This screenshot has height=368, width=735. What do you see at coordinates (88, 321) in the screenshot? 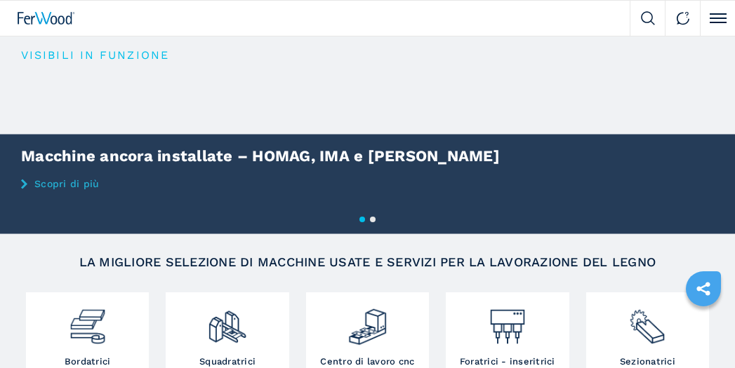
I see `img: bordatrici_1.png` at bounding box center [88, 321].